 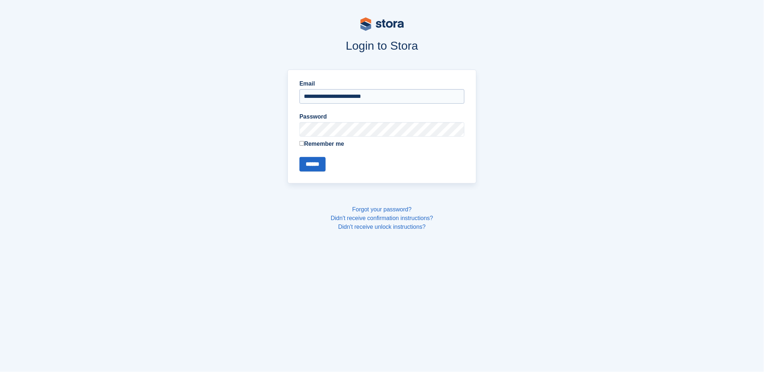 I want to click on input: Remember me, so click(x=302, y=143).